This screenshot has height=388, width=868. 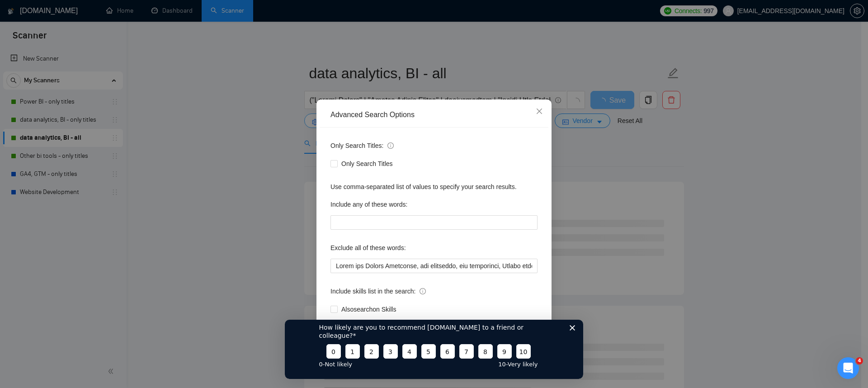 I want to click on span: Include skills list in the search:, so click(x=378, y=292).